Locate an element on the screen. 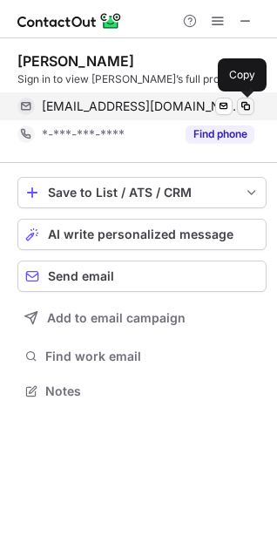 This screenshot has height=556, width=277. span: Add to email campaign is located at coordinates (116, 318).